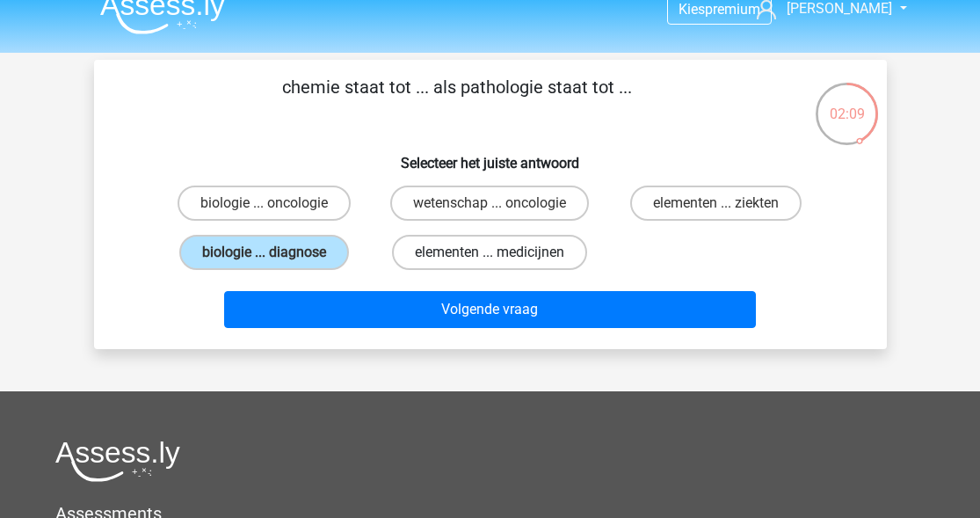  Describe the element at coordinates (490, 252) in the screenshot. I see `label: elementen ... medicijnen` at that location.